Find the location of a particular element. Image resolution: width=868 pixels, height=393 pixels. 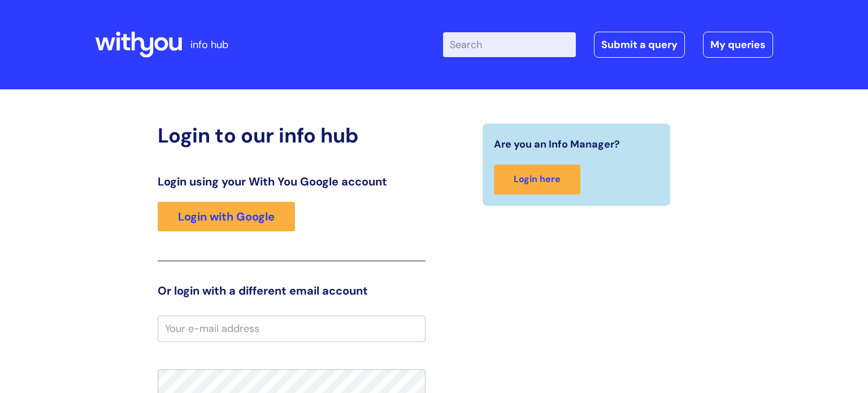

a: Login with Google is located at coordinates (226, 217).